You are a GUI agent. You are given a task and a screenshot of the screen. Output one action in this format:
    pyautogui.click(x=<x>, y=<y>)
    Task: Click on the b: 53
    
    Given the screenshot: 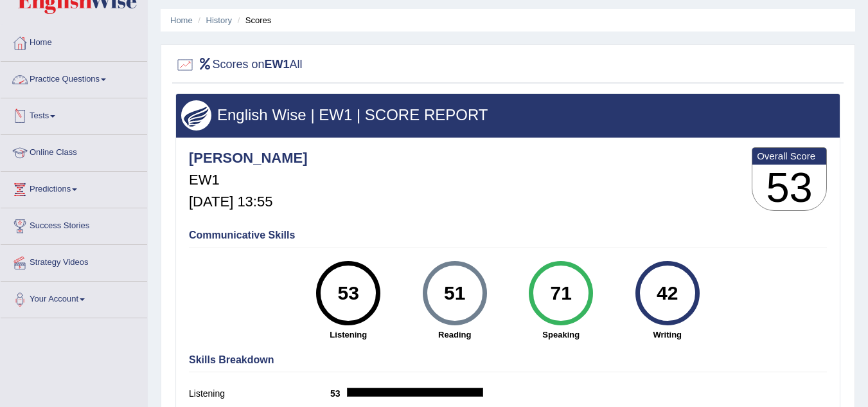 What is the action you would take?
    pyautogui.click(x=339, y=393)
    